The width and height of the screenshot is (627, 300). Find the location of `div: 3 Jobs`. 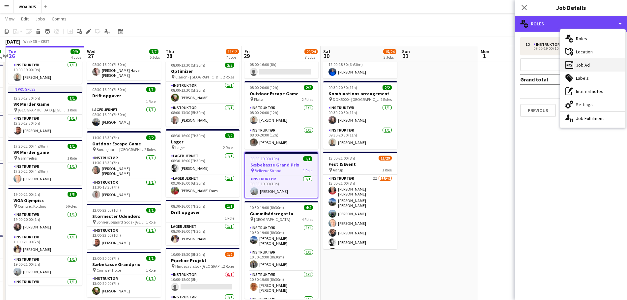

div: 3 Jobs is located at coordinates (390, 57).